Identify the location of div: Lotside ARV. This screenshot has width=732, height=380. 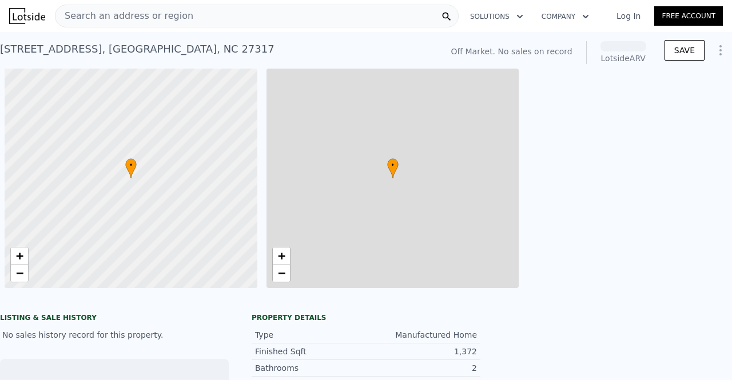
(623, 58).